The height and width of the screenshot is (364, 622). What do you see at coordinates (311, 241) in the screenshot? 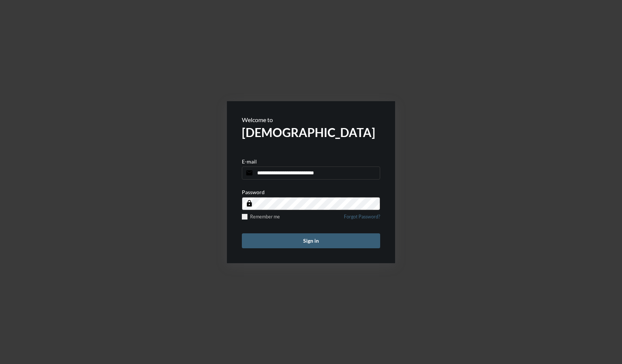
I see `button: Sign in` at bounding box center [311, 241].